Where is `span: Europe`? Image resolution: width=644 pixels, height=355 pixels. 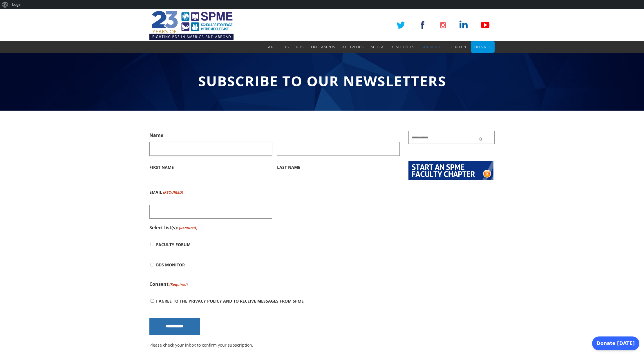 span: Europe is located at coordinates (459, 47).